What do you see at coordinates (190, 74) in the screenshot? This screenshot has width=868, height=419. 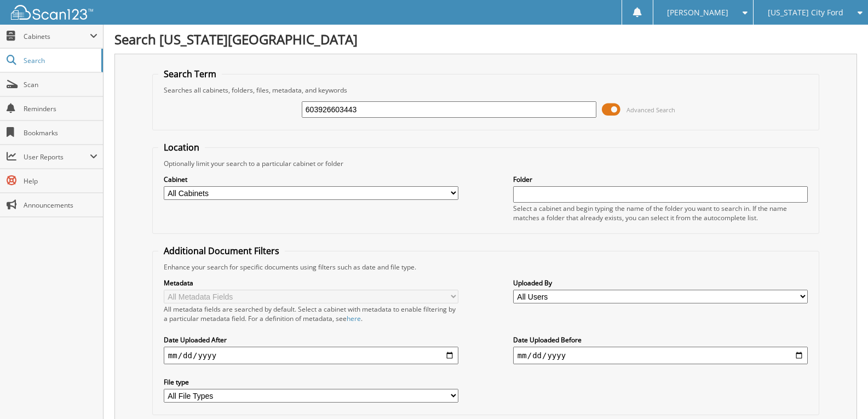 I see `legend: Search Term` at bounding box center [190, 74].